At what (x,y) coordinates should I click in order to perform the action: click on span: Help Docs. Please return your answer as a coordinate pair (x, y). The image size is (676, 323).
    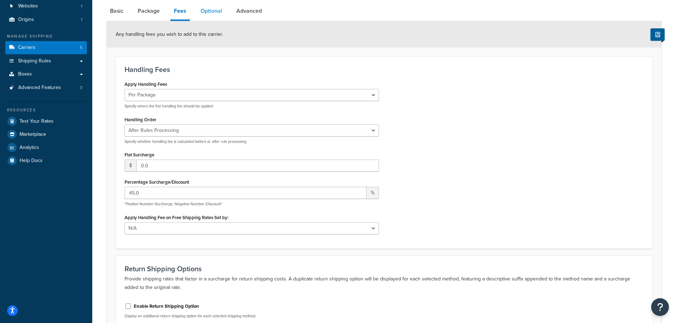
    Looking at the image, I should click on (31, 161).